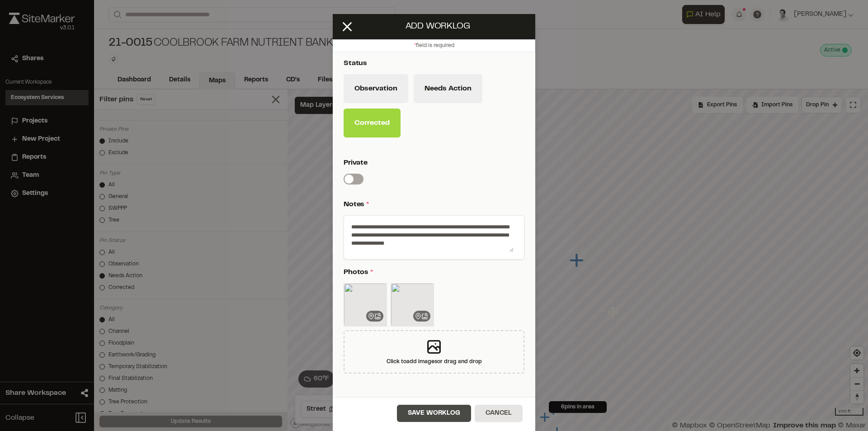 This screenshot has height=431, width=868. Describe the element at coordinates (432, 272) in the screenshot. I see `p: Photos` at that location.